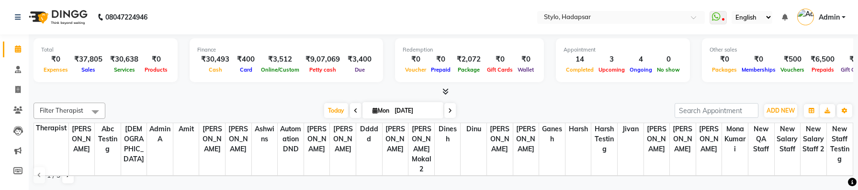 Image resolution: width=858 pixels, height=190 pixels. What do you see at coordinates (51, 128) in the screenshot?
I see `div: Therapist` at bounding box center [51, 128].